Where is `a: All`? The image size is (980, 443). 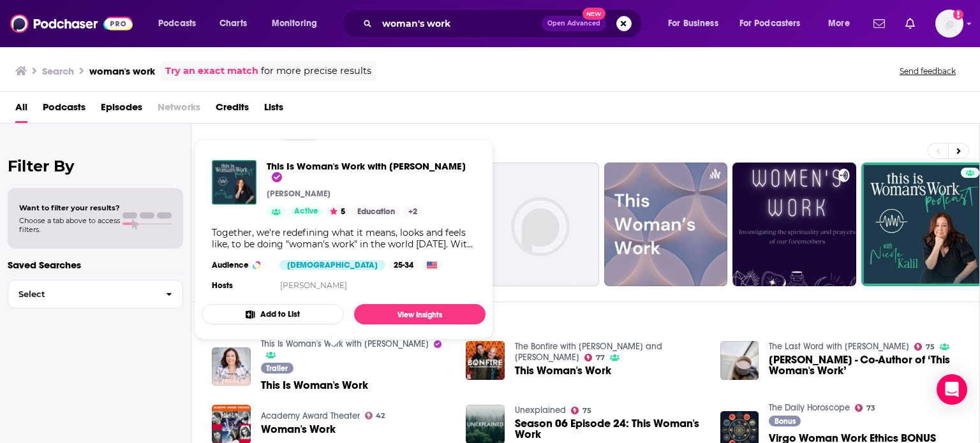
a: All is located at coordinates (21, 110).